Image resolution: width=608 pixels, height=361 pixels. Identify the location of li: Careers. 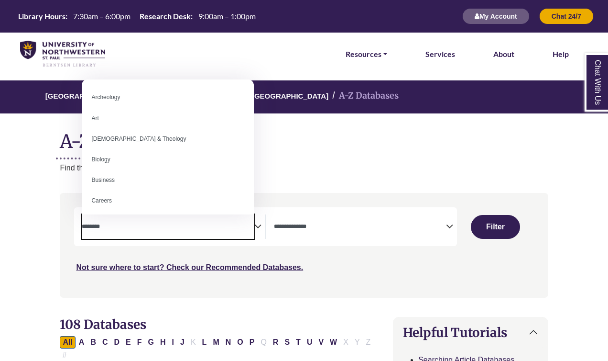
(168, 200).